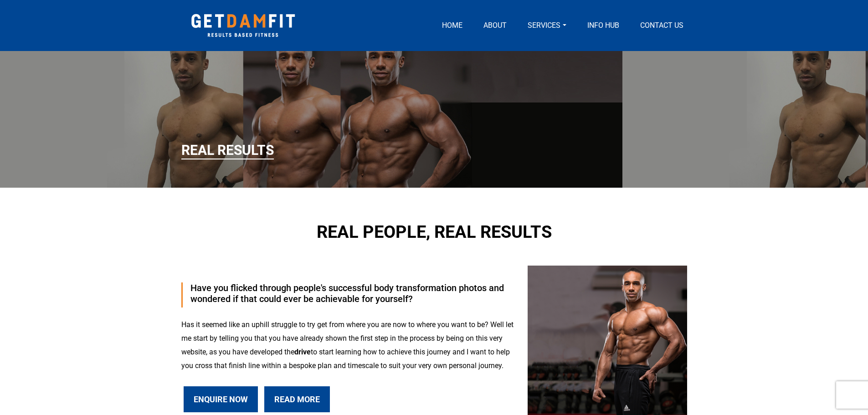 The image size is (868, 415). I want to click on a: About, so click(495, 26).